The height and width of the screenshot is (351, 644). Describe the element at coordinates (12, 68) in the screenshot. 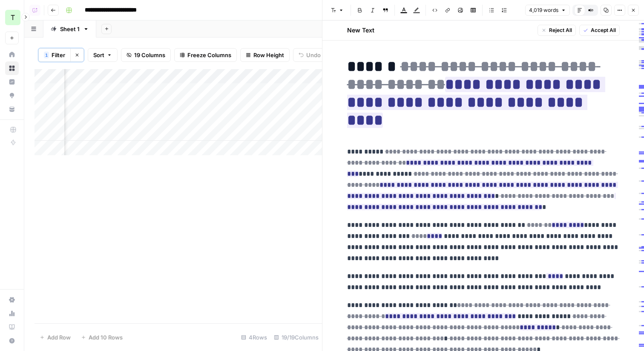

I see `a: Browse` at that location.